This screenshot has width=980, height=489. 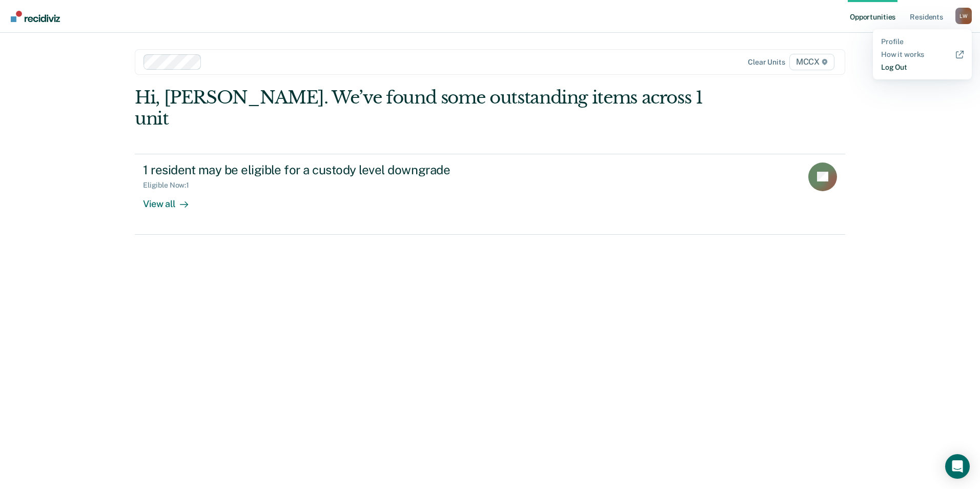 What do you see at coordinates (963, 16) in the screenshot?
I see `button: Profile dropdown button` at bounding box center [963, 16].